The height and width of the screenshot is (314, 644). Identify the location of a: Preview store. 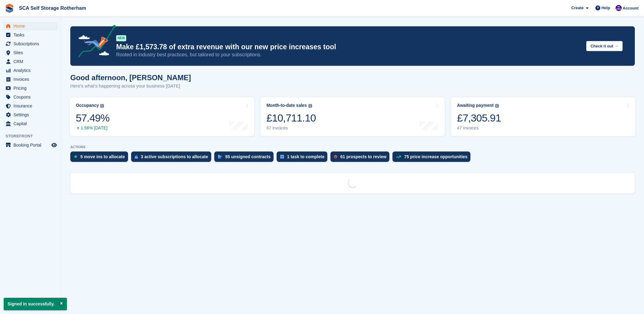
(54, 145).